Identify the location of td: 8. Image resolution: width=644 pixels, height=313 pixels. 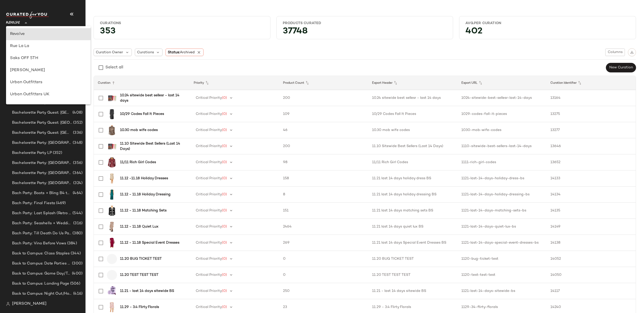
(323, 195).